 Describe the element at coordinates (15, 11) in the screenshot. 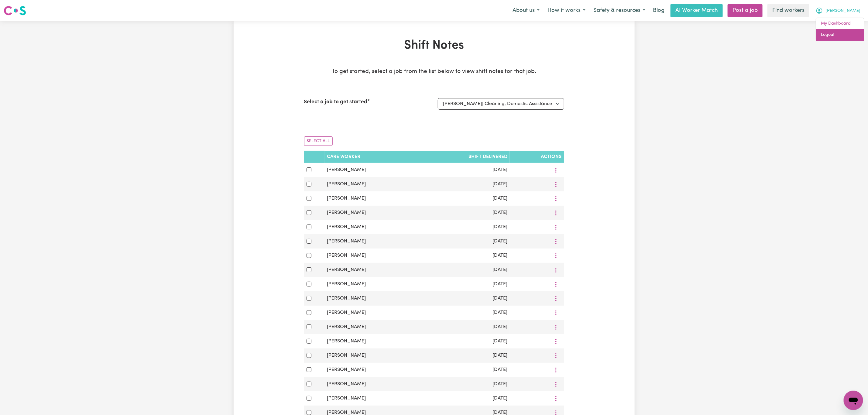

I see `a: Careseekers logo` at that location.